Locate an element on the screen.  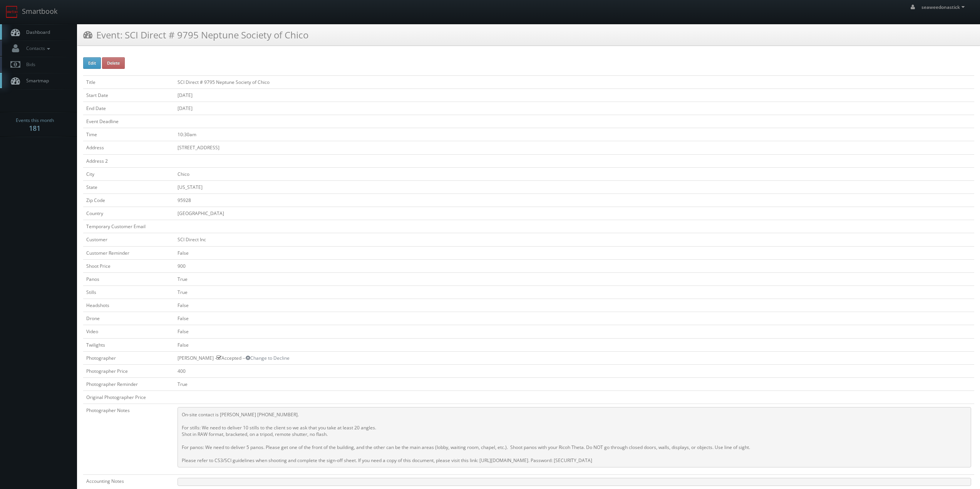
a: Change to Decline is located at coordinates (268, 358).